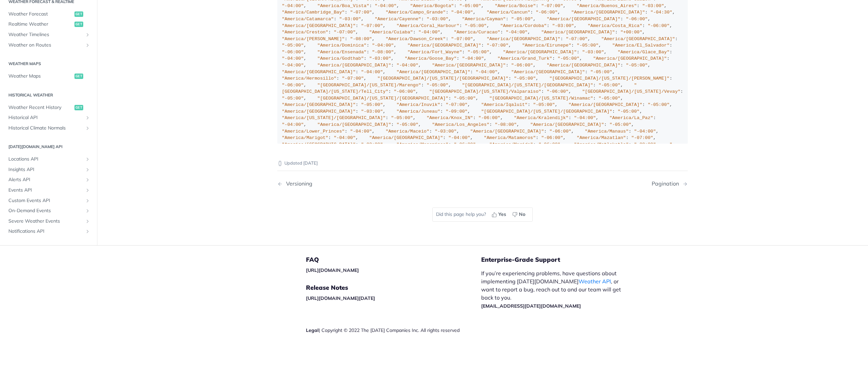  What do you see at coordinates (313, 13) in the screenshot?
I see `span: "America/Cambridge_Bay"` at bounding box center [313, 13].